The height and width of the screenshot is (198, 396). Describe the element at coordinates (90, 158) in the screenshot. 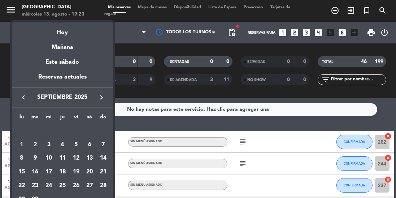

I see `td: 13 de septiembre de 2025` at that location.